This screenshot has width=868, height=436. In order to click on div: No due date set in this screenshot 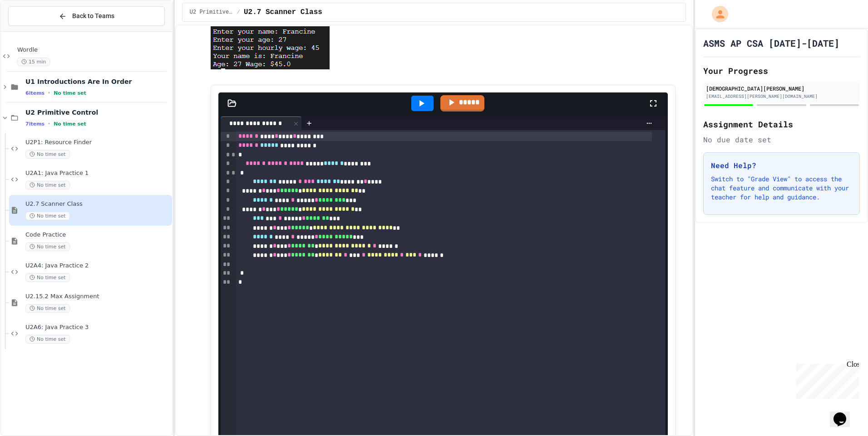, I will do `click(781, 140)`.